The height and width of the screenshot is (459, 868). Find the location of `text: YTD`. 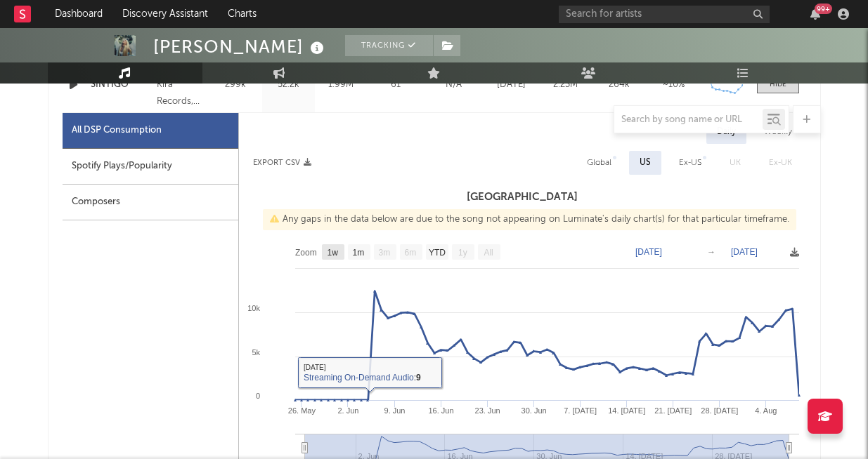

text: YTD is located at coordinates (436, 253).